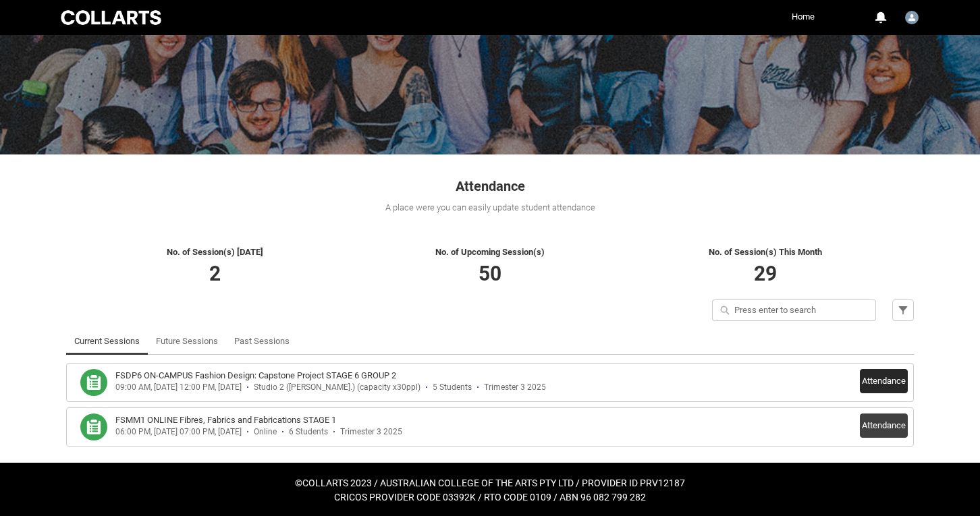 Image resolution: width=980 pixels, height=516 pixels. Describe the element at coordinates (262, 341) in the screenshot. I see `a: Past Sessions` at that location.